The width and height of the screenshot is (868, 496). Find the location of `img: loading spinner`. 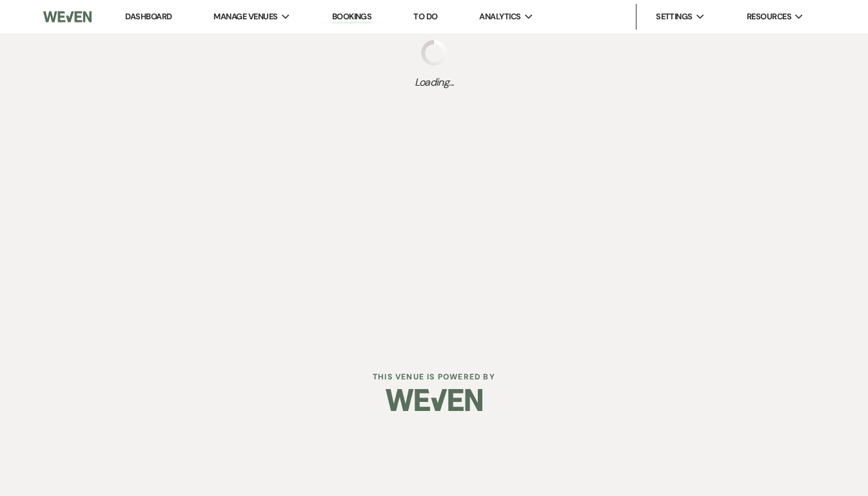

img: loading spinner is located at coordinates (434, 53).